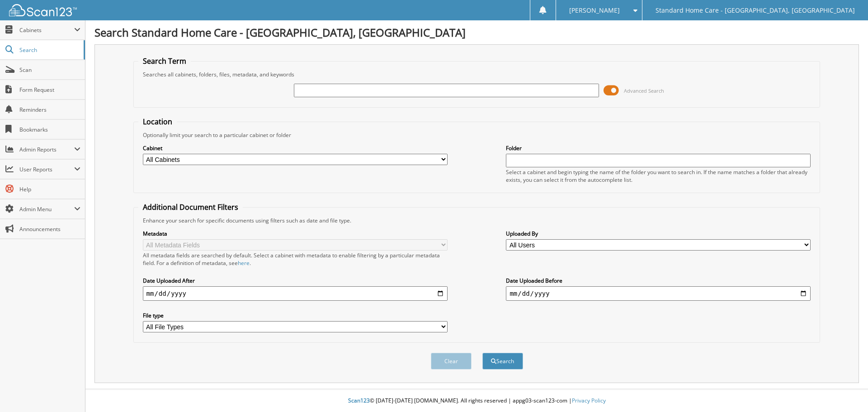 This screenshot has height=412, width=868. I want to click on a: here, so click(244, 262).